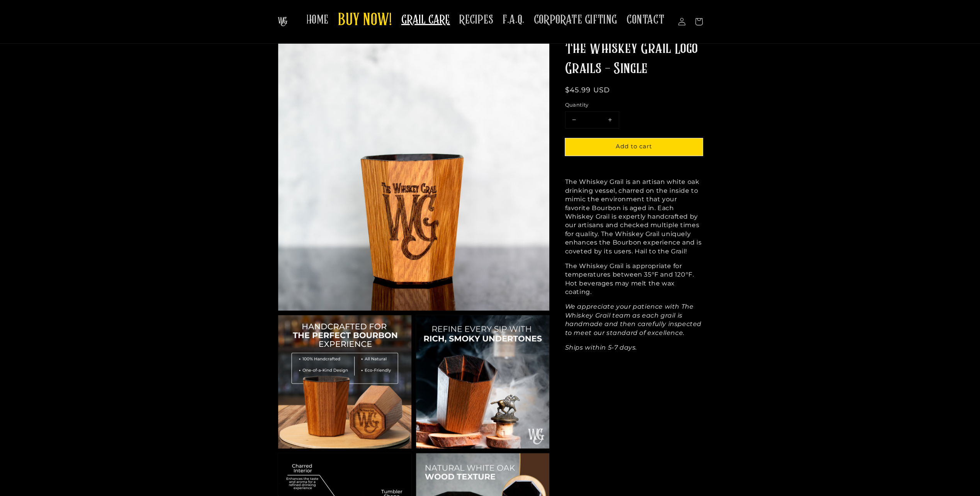 The height and width of the screenshot is (496, 980). I want to click on span: Add to cart, so click(634, 146).